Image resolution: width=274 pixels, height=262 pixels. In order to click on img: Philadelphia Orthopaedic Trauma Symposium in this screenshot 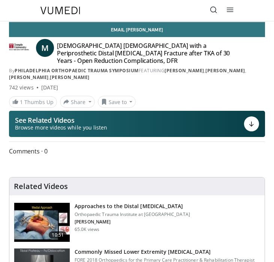, I will do `click(19, 48)`.